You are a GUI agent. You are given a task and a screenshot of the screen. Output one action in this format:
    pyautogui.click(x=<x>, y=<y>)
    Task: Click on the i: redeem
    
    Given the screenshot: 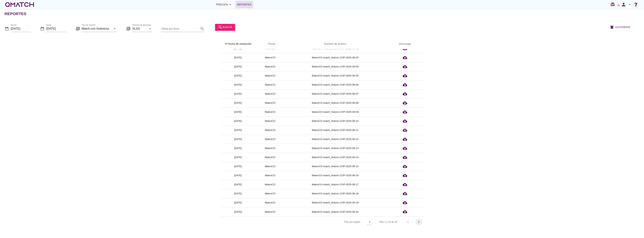 What is the action you would take?
    pyautogui.click(x=613, y=4)
    